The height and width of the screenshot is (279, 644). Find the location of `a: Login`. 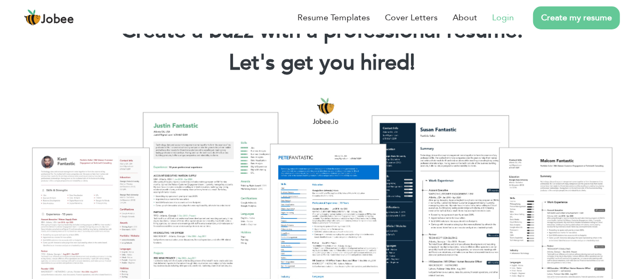

a: Login is located at coordinates (502, 18).